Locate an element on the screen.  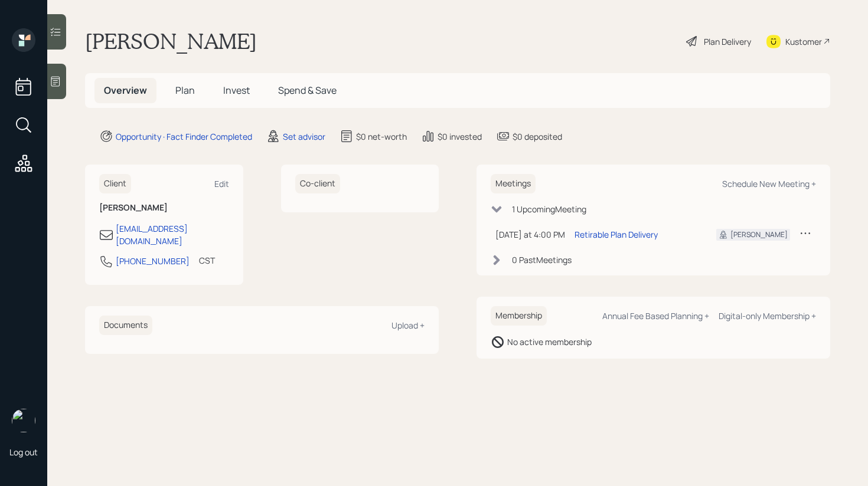
span: Plan is located at coordinates (185, 90).